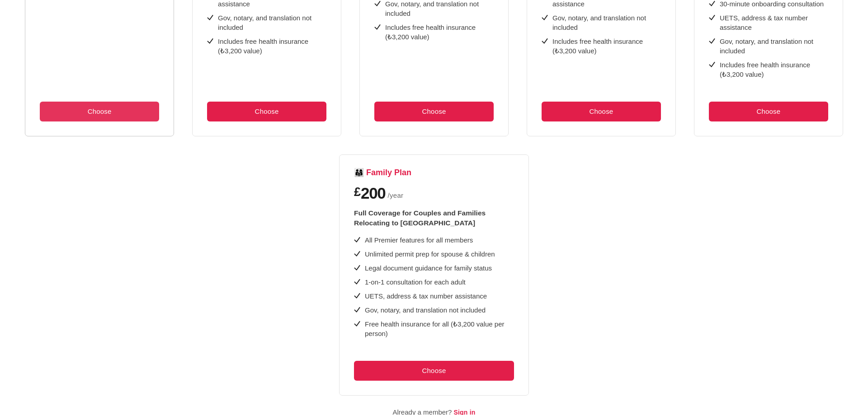 The height and width of the screenshot is (415, 868). What do you see at coordinates (167, 43) in the screenshot?
I see `p: Become a member of to start commenting.` at bounding box center [167, 43].